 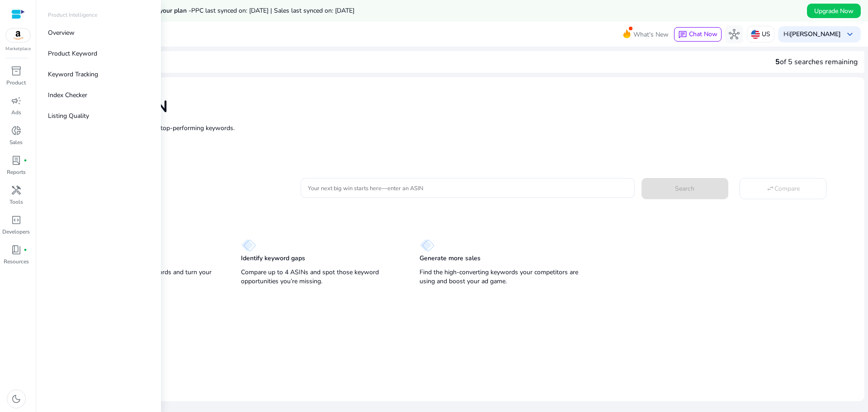 What do you see at coordinates (16, 250) in the screenshot?
I see `span: book_4` at bounding box center [16, 250].